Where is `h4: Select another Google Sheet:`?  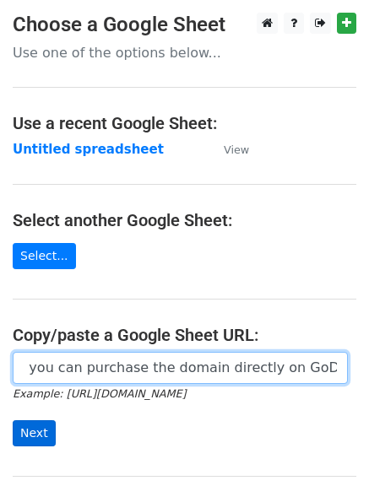
h4: Select another Google Sheet: is located at coordinates (184, 220).